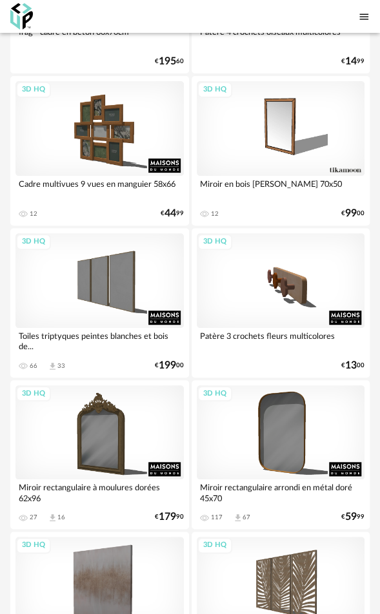 This screenshot has width=380, height=614. Describe the element at coordinates (61, 517) in the screenshot. I see `div: 16` at that location.